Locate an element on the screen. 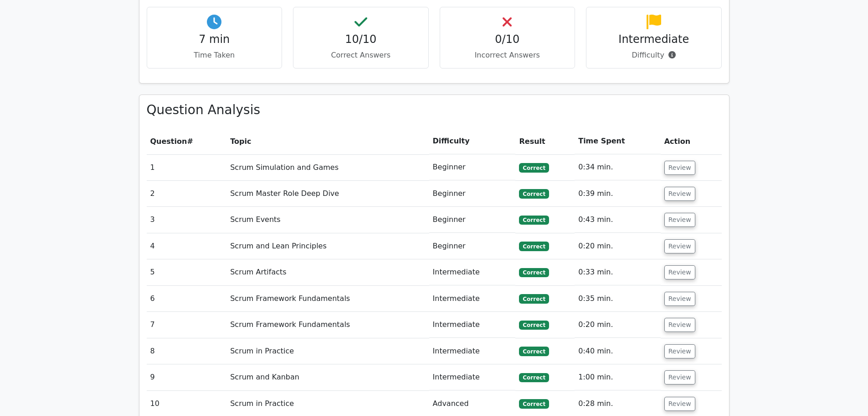  span: Question is located at coordinates (169, 141).